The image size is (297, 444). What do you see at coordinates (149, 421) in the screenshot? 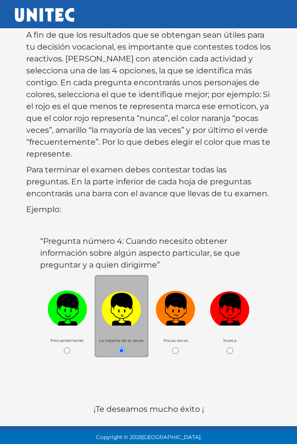
I see `p: ¡Te deseamos mucho éxito ¡` at bounding box center [149, 421].